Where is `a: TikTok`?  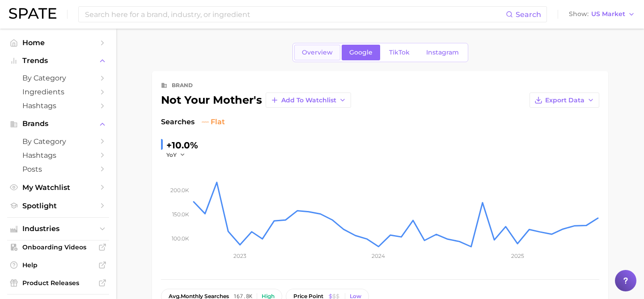 a: TikTok is located at coordinates (399, 52).